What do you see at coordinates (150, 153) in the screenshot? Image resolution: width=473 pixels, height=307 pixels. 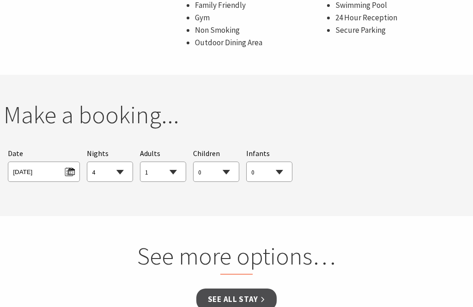 I see `span: Adults` at bounding box center [150, 153].